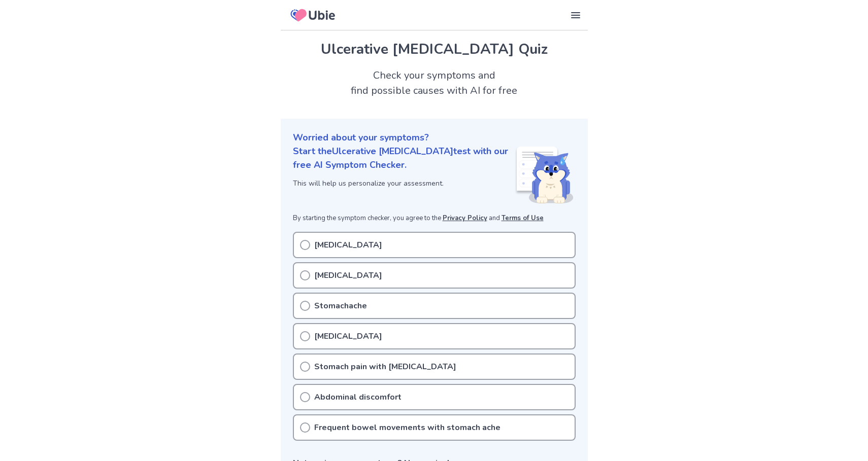  Describe the element at coordinates (434, 137) in the screenshot. I see `p: Worried about your symptoms?` at that location.